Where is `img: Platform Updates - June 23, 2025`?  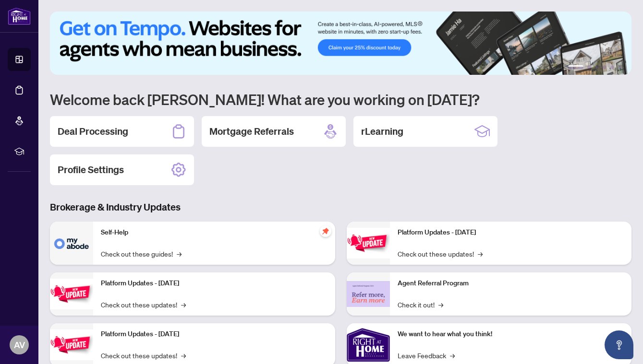 img: Platform Updates - June 23, 2025 is located at coordinates (368, 242).